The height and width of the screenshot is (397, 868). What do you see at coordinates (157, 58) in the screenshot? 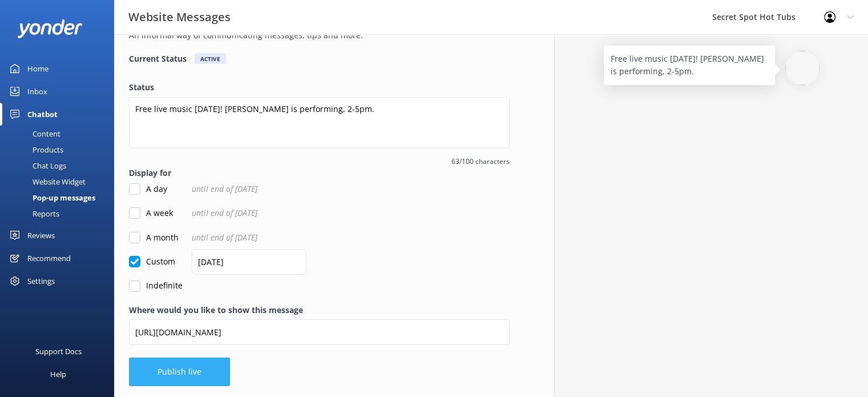
I see `h4: Current Status` at bounding box center [157, 58].